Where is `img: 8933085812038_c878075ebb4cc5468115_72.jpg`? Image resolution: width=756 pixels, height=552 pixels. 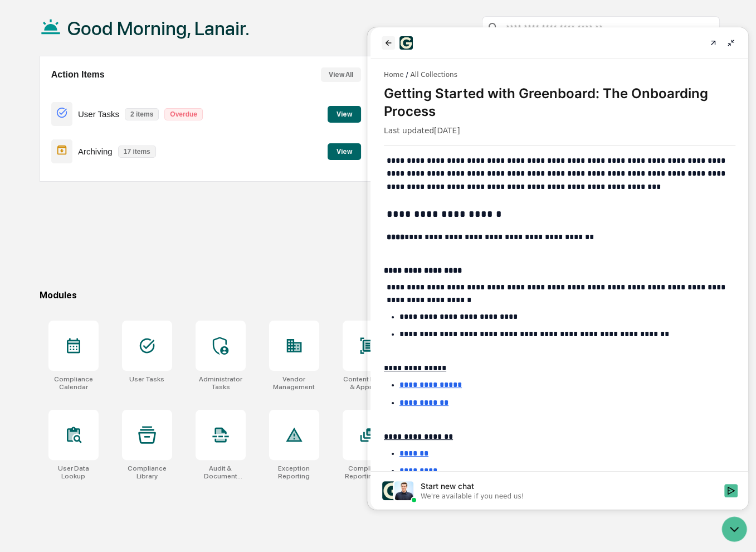 img: 8933085812038_c878075ebb4cc5468115_72.jpg is located at coordinates (33, 463).